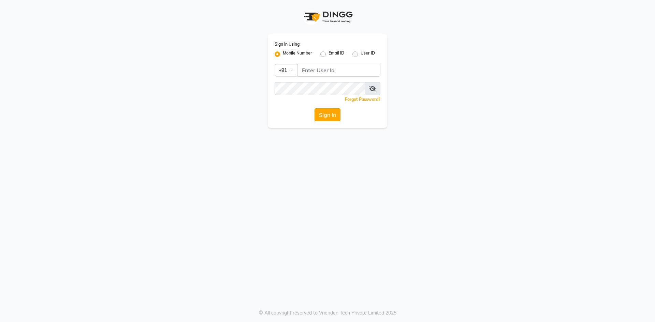 The height and width of the screenshot is (322, 655). I want to click on button: Sign In, so click(327, 115).